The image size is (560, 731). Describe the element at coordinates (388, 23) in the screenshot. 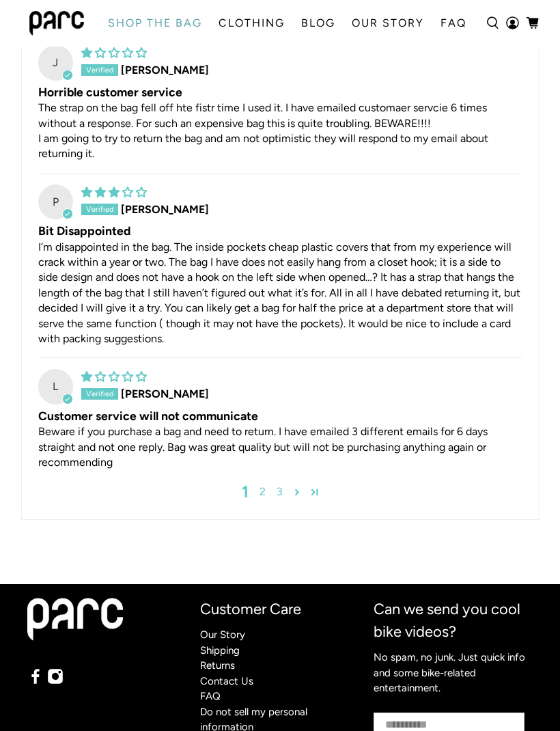

I see `a: OUR STORY` at that location.